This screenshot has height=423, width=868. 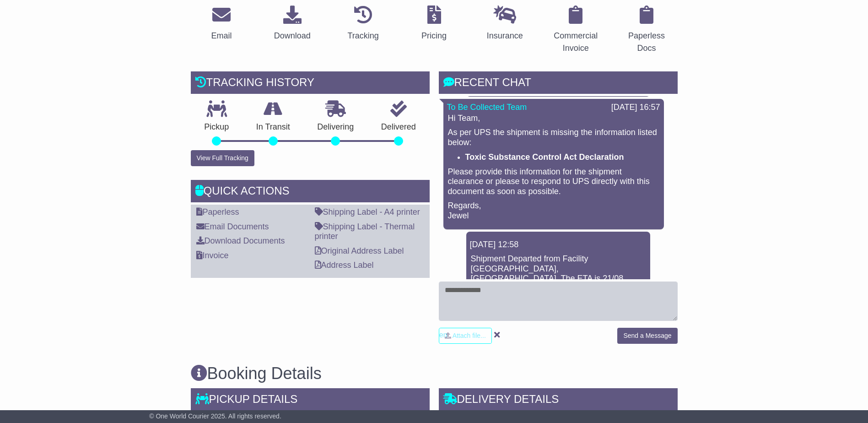 What do you see at coordinates (292, 36) in the screenshot?
I see `div: Download` at bounding box center [292, 36].